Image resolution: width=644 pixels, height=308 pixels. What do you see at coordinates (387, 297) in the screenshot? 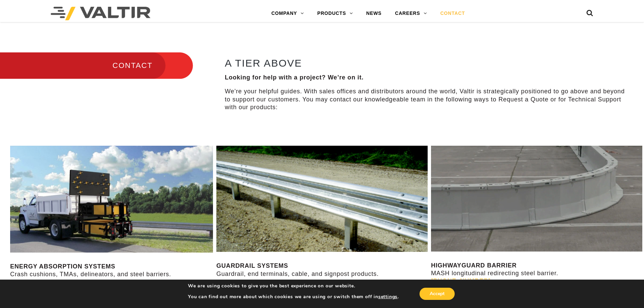
I see `button: settings` at bounding box center [387, 297].